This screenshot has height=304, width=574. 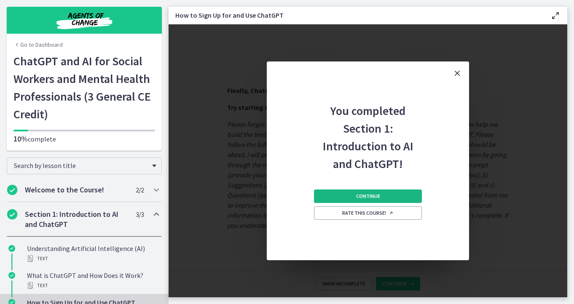 I want to click on div: Understanding Artificial Intelligence (AI), so click(x=93, y=254).